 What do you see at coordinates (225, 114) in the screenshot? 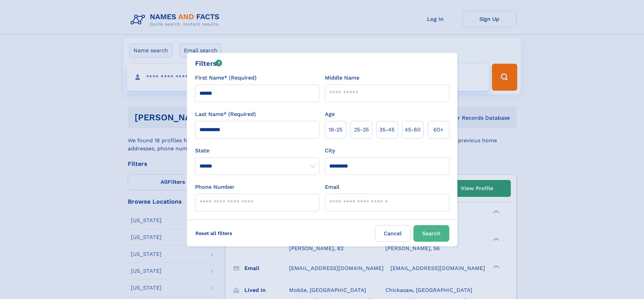
I see `label: Last Name* (Required)` at bounding box center [225, 114].